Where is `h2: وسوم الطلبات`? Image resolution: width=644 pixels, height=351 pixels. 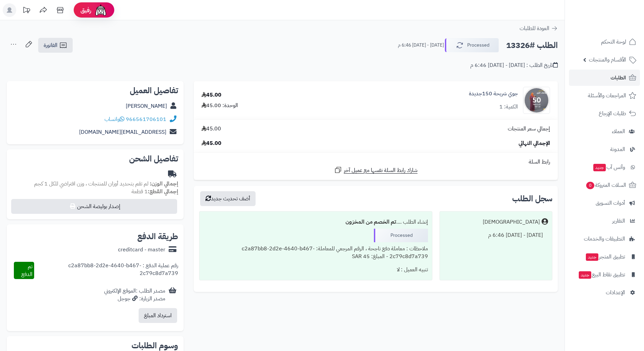
h2: وسوم الطلبات is located at coordinates (95, 346).